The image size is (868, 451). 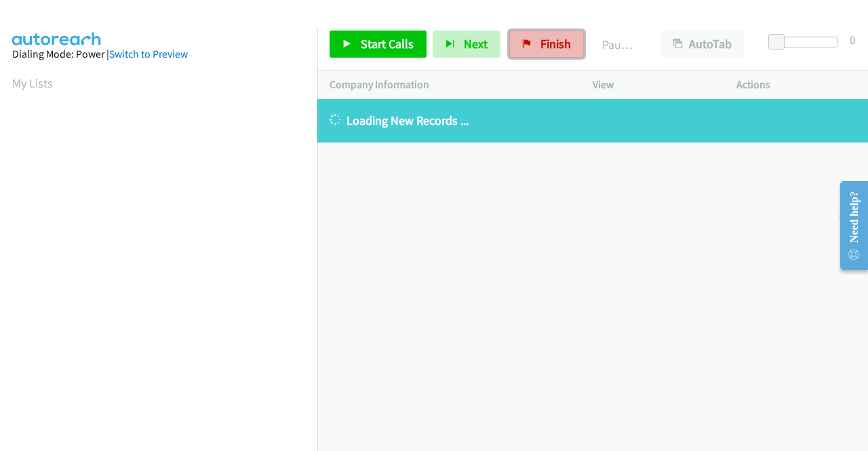 I want to click on a: Start Calls, so click(x=378, y=44).